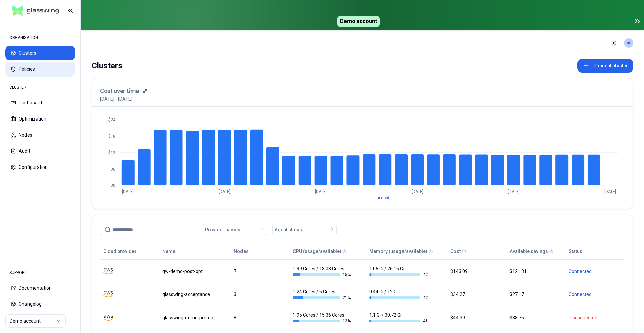 The width and height of the screenshot is (644, 333). What do you see at coordinates (536, 271) in the screenshot?
I see `div: $121.31` at bounding box center [536, 271].